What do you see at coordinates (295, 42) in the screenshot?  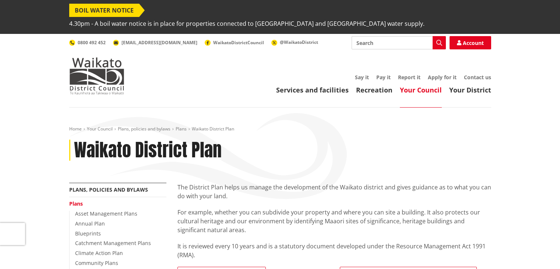 I see `a: @WaikatoDistrict` at bounding box center [295, 42].